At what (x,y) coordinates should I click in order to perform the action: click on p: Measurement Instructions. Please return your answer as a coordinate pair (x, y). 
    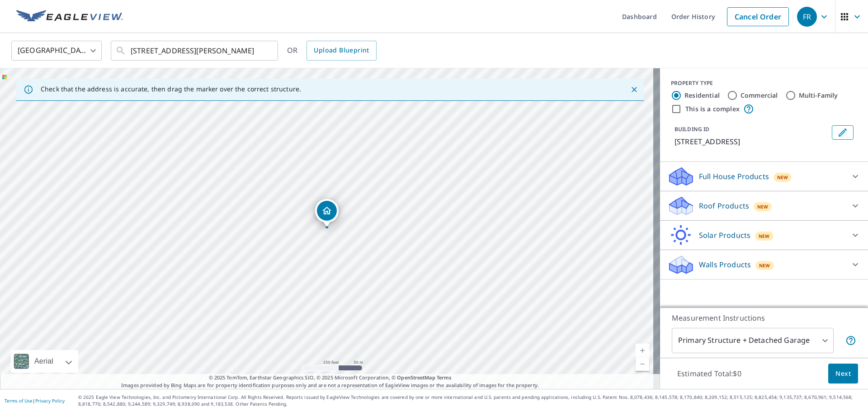
    Looking at the image, I should click on (764, 318).